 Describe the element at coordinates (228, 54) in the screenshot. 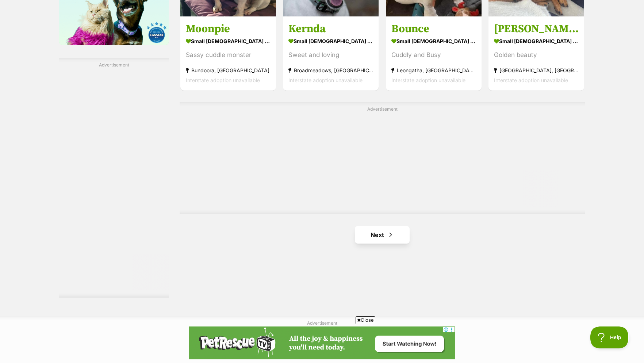

I see `div: Sassy cuddle monster` at that location.